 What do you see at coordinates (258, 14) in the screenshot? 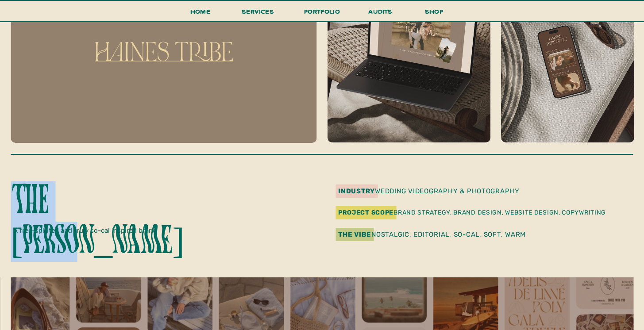
I see `a: services` at bounding box center [258, 14].